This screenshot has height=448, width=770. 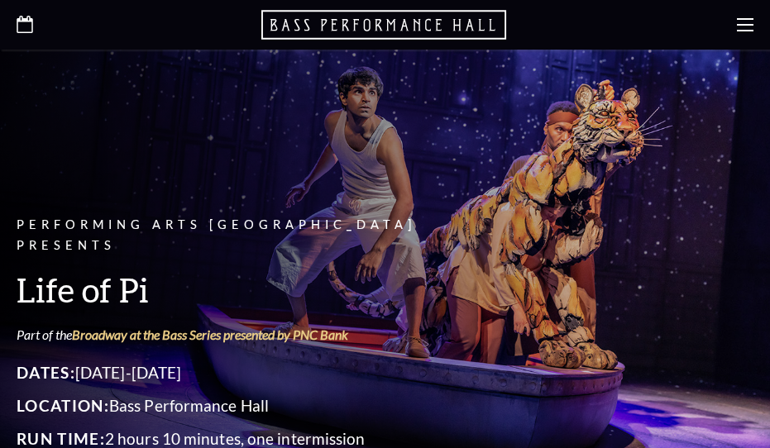 I want to click on p: Part of the, so click(x=244, y=335).